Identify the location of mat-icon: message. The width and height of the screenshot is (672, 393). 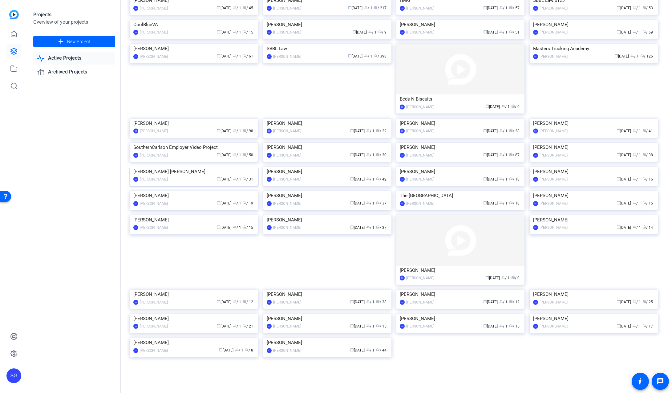
(660, 382).